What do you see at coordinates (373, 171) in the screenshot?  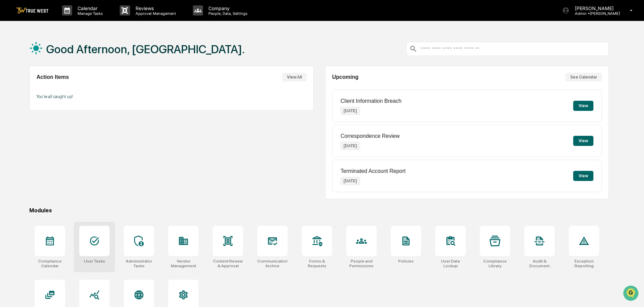 I see `p: Terminated Account Report` at bounding box center [373, 171].